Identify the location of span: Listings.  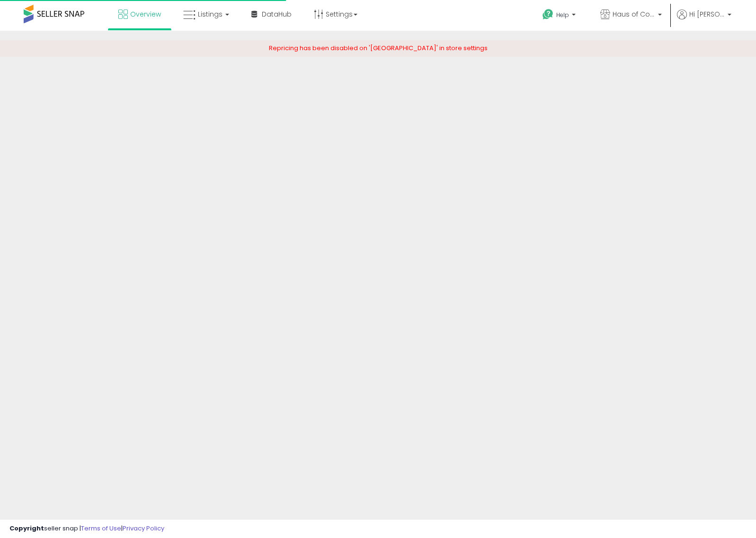
(210, 14).